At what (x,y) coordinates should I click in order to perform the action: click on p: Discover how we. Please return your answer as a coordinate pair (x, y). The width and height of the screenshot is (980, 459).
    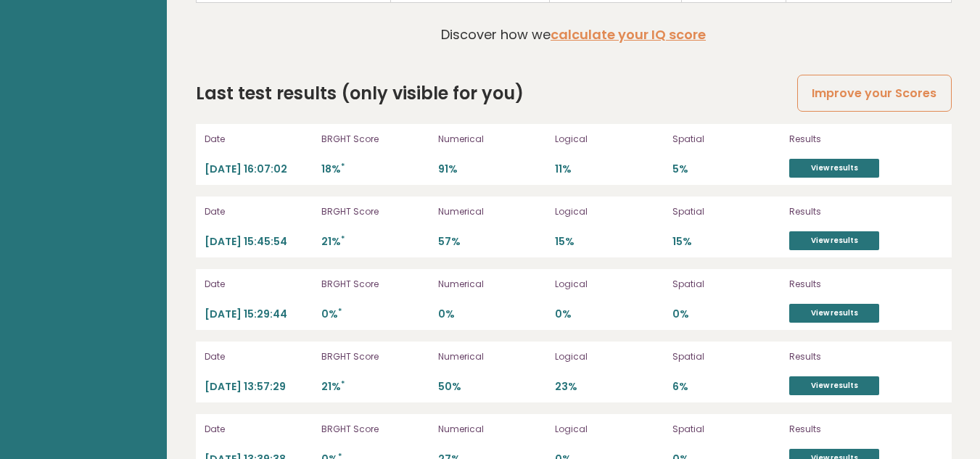
    Looking at the image, I should click on (573, 34).